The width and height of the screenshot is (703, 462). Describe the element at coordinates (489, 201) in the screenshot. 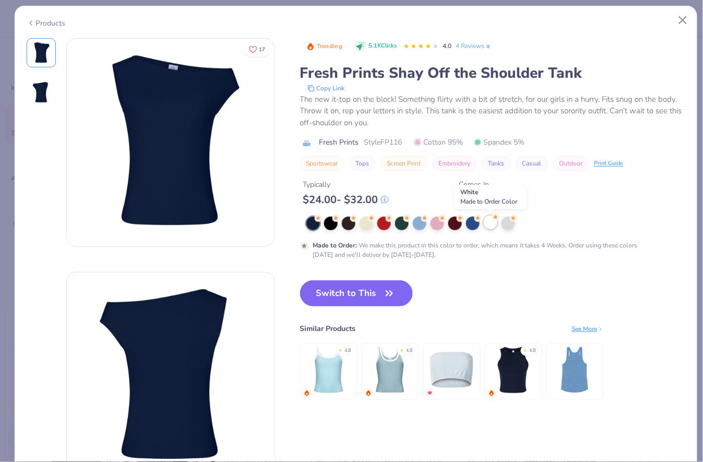

I see `span: Made to Order Color` at that location.